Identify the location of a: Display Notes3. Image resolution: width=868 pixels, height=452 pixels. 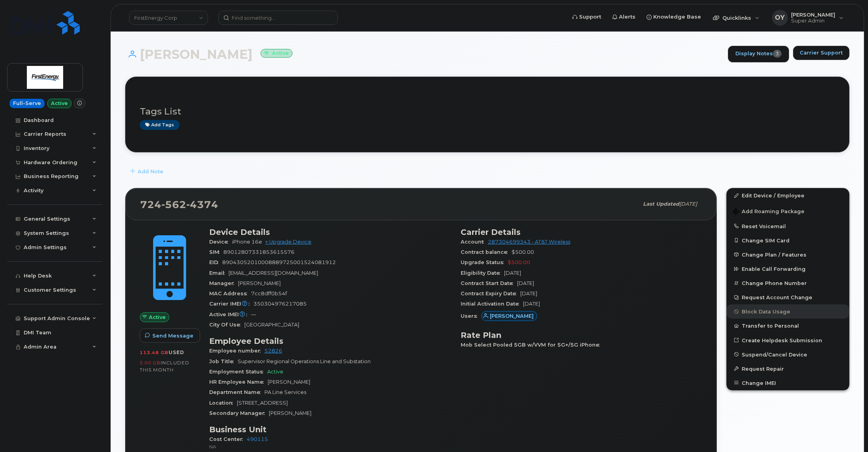
(758, 54).